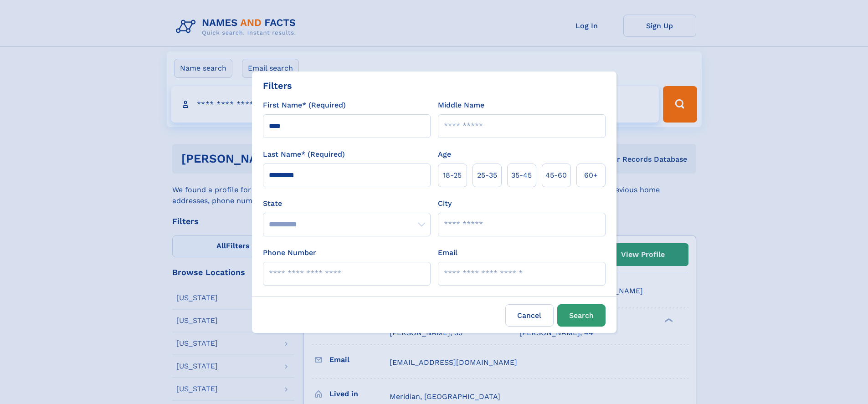 The height and width of the screenshot is (404, 868). I want to click on label: City, so click(445, 204).